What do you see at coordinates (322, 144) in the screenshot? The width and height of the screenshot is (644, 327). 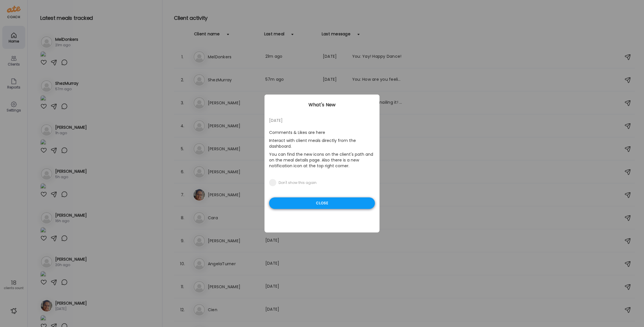 I see `p: Interact with client meals directly from the dashboard.` at bounding box center [322, 144].